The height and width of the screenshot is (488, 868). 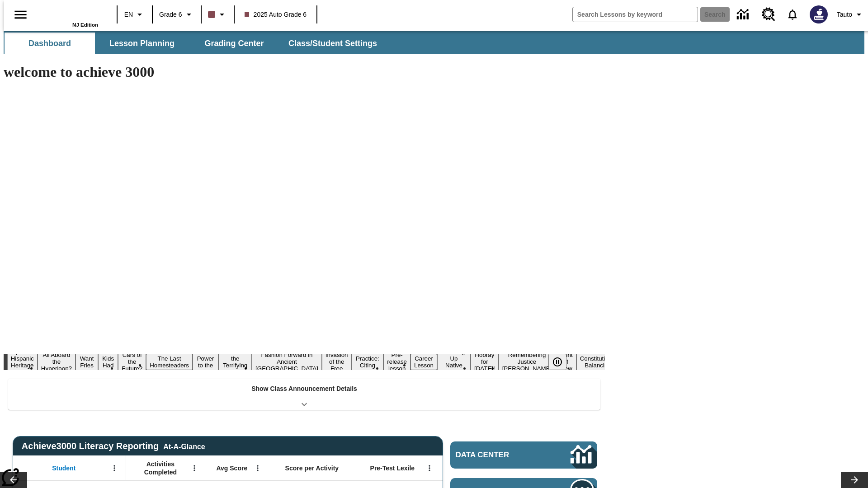 I want to click on img: Avatar, so click(x=818, y=15).